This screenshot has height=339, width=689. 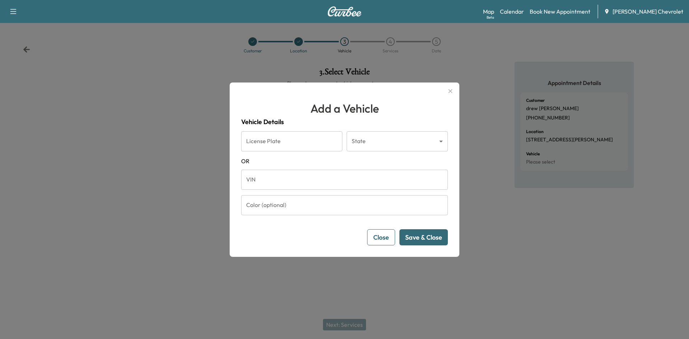 I want to click on a: MapBeta, so click(x=488, y=11).